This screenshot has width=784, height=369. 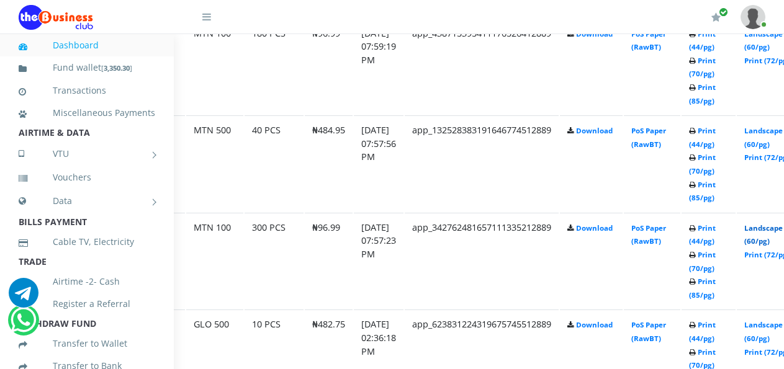 I want to click on a: Vouchers, so click(x=87, y=178).